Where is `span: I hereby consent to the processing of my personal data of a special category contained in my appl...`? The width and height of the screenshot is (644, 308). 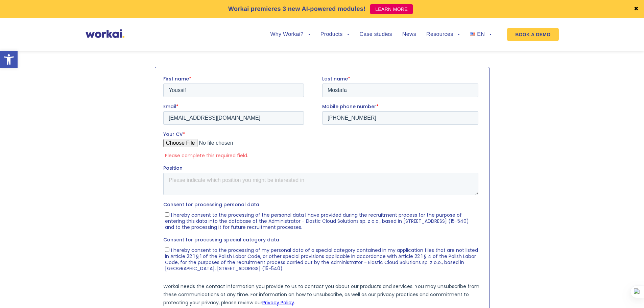
span: I hereby consent to the processing of my personal data of a special category contained in my appl... is located at coordinates (158, 184).